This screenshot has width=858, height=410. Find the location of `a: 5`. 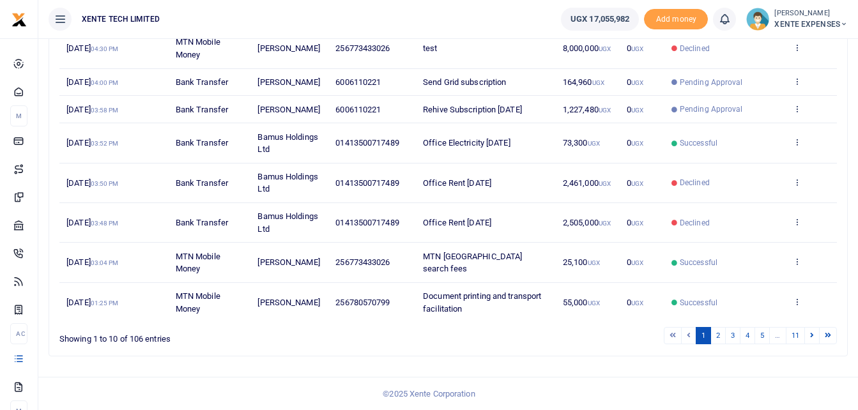

a: 5 is located at coordinates (762, 335).